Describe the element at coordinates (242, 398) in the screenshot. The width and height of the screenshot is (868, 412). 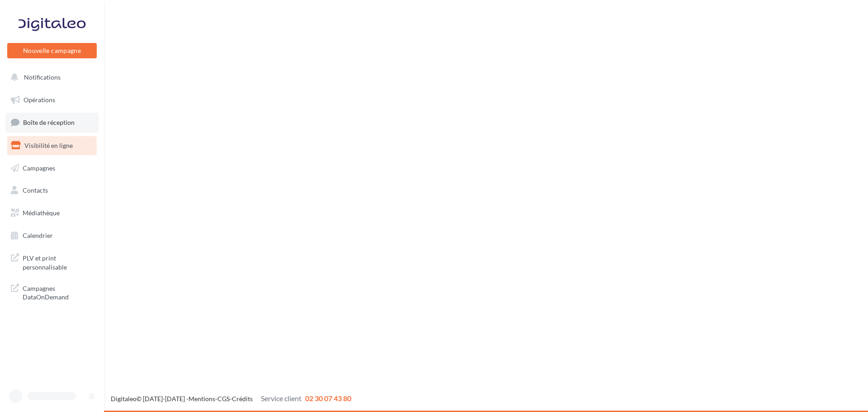
I see `a: Crédits` at that location.